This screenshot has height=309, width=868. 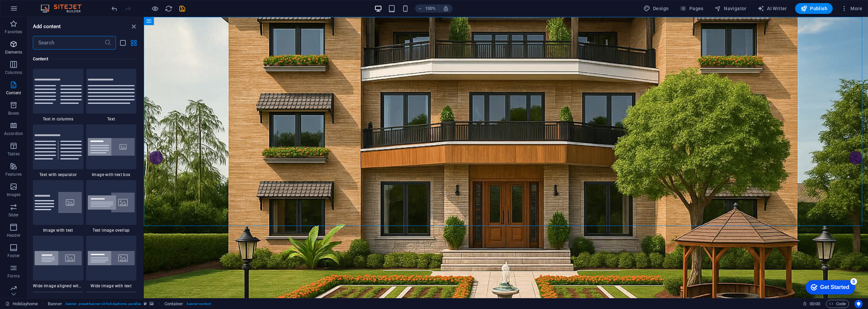 I want to click on div: Wide image with text, so click(x=111, y=262).